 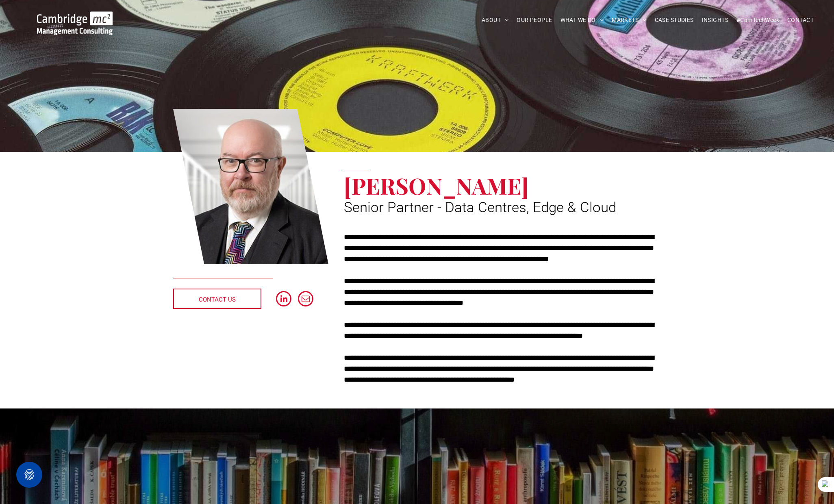 What do you see at coordinates (583, 20) in the screenshot?
I see `a: WHAT WE DO` at bounding box center [583, 20].